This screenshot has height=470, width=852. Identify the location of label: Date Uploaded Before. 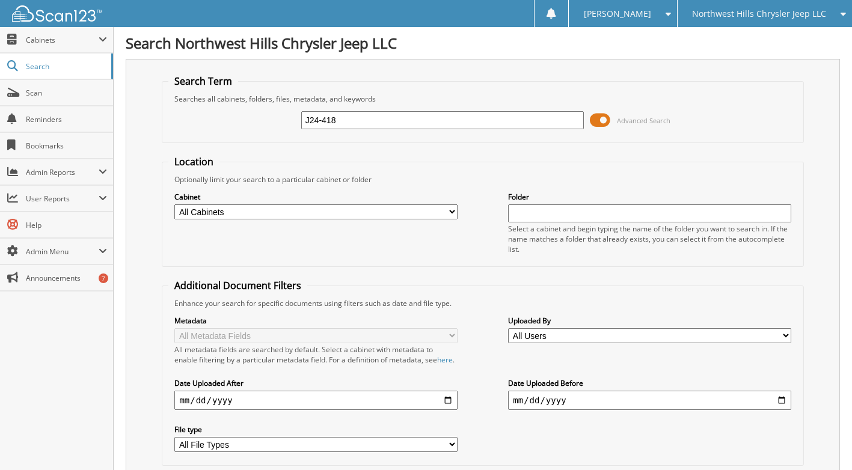
(650, 383).